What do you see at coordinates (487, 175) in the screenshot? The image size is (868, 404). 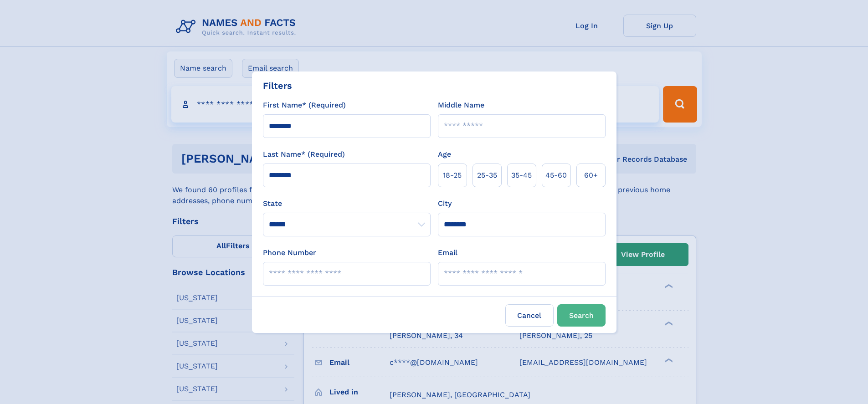 I see `span: 25‑35` at bounding box center [487, 175].